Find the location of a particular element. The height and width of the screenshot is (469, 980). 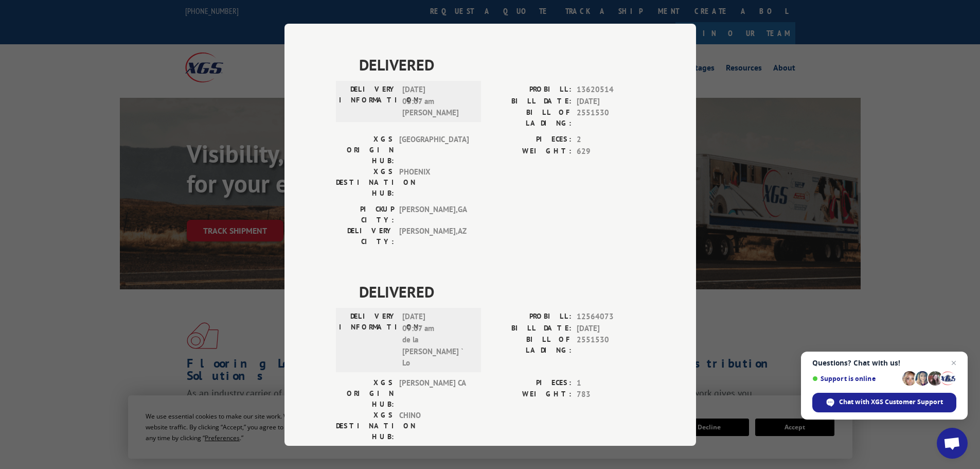

span: Support is online is located at coordinates (855, 378).